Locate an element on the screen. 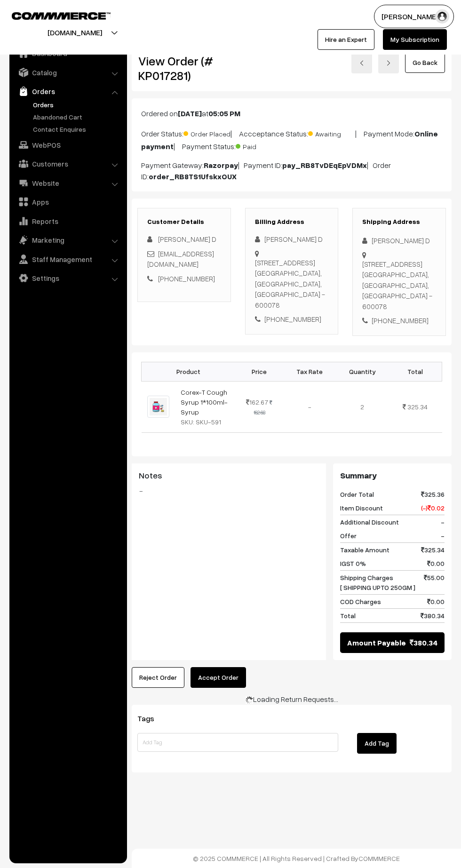 The width and height of the screenshot is (461, 868). button: Accept Order is located at coordinates (218, 677).